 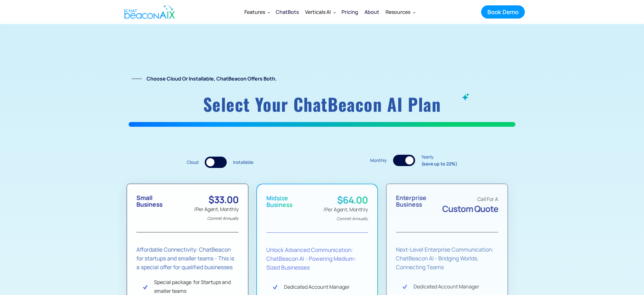 What do you see at coordinates (350, 12) in the screenshot?
I see `a: Pricing` at bounding box center [350, 12].